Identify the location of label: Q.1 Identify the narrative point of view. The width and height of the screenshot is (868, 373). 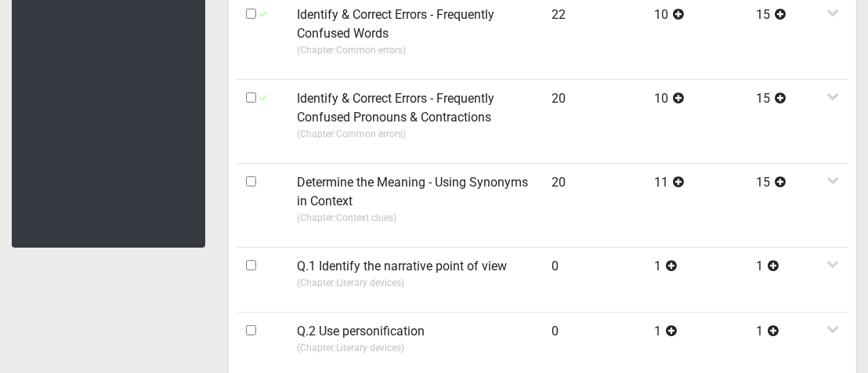
(402, 266).